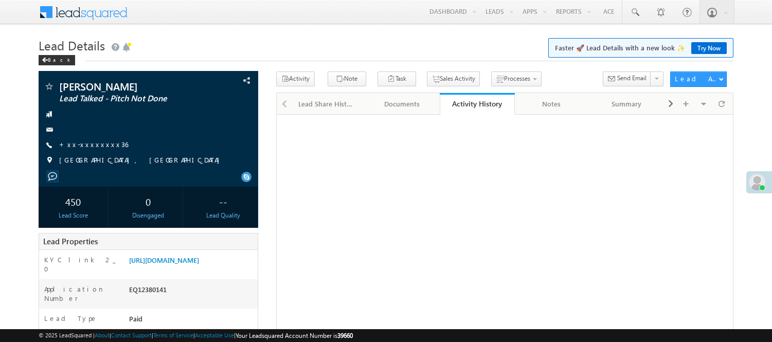  I want to click on a: Summary, so click(627, 104).